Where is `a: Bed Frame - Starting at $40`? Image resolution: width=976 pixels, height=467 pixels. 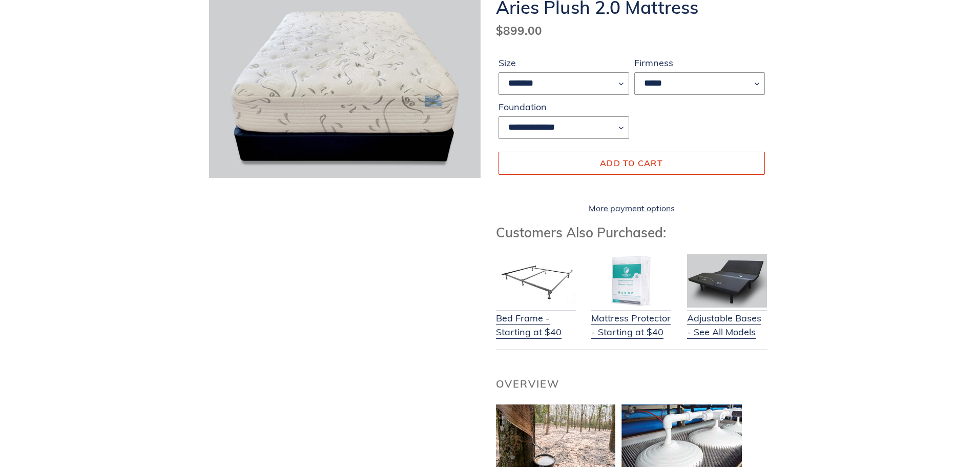
a: Bed Frame - Starting at $40 is located at coordinates (536, 318).